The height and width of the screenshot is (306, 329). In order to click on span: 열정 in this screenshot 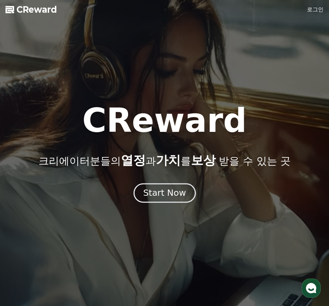, I will do `click(133, 160)`.